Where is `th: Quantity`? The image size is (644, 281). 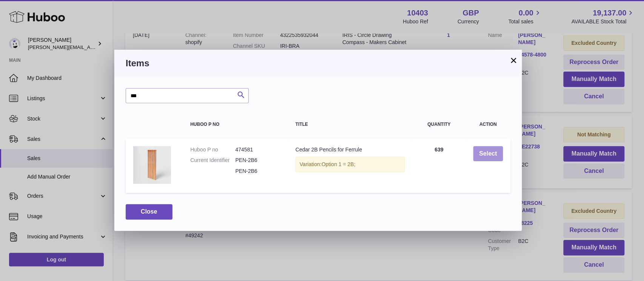
th: Quantity is located at coordinates (438, 125).